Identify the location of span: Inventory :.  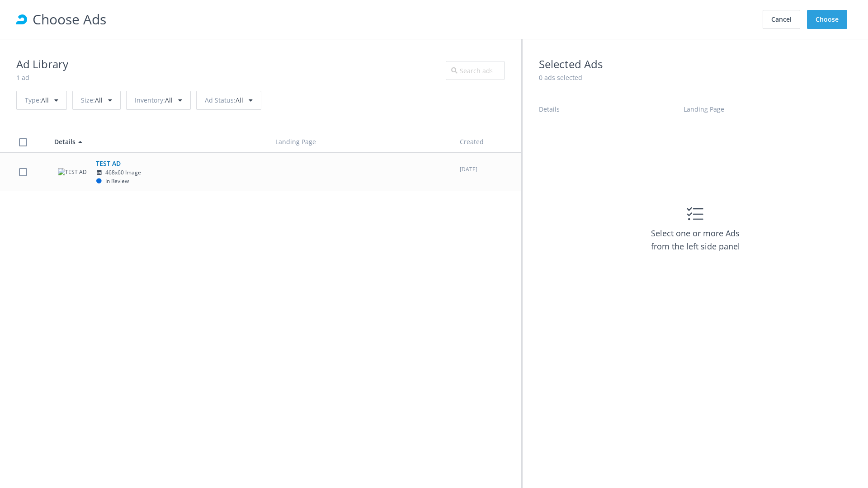
(150, 100).